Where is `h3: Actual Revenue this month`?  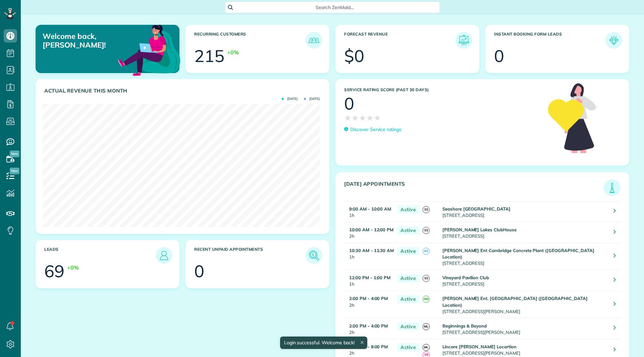 h3: Actual Revenue this month is located at coordinates (183, 91).